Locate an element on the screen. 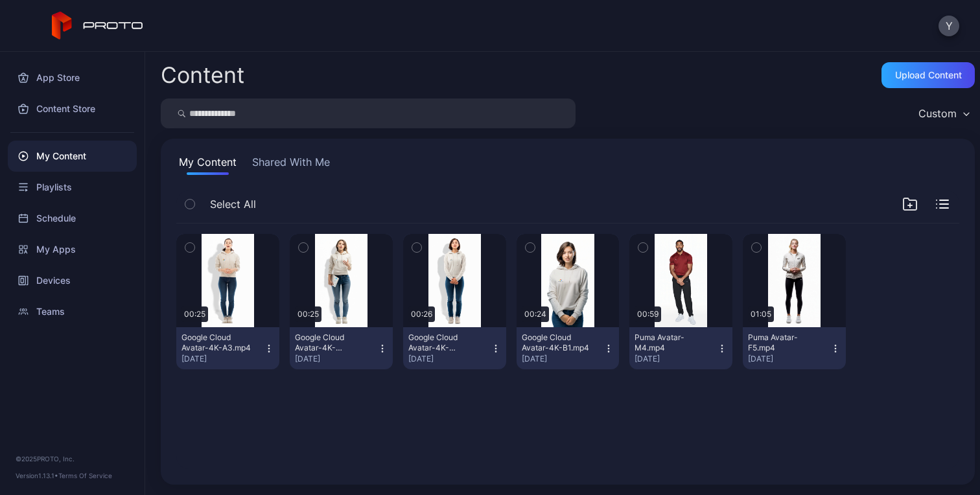  a: Devices is located at coordinates (72, 281).